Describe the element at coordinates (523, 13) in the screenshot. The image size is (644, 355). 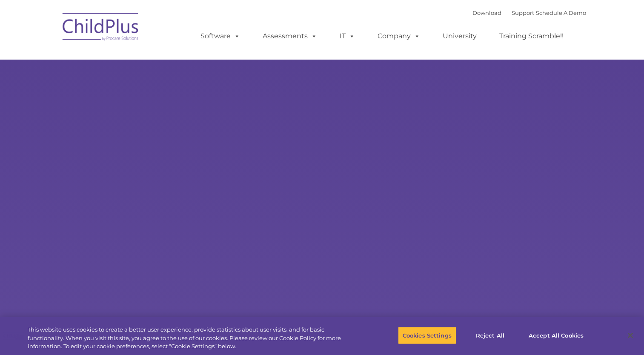
I see `a: Support` at that location.